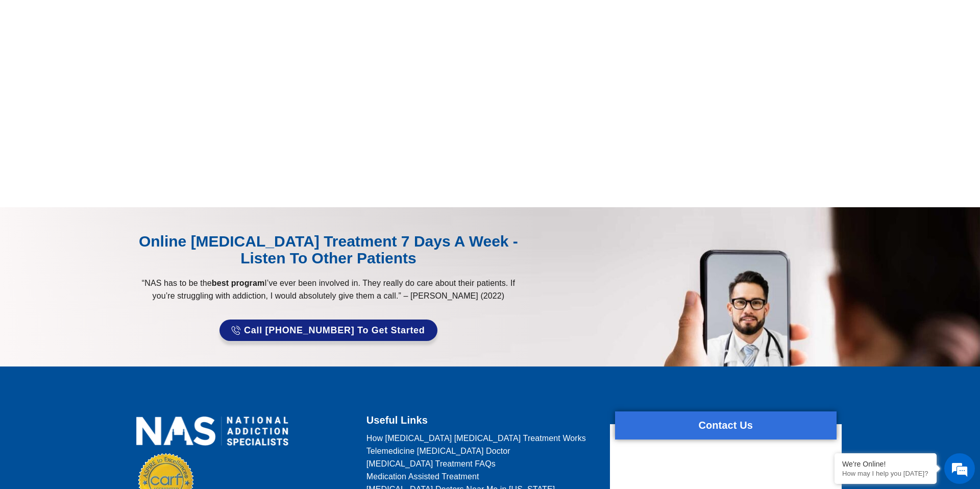  What do you see at coordinates (20, 31) in the screenshot?
I see `img: website_grey.svg` at bounding box center [20, 31].